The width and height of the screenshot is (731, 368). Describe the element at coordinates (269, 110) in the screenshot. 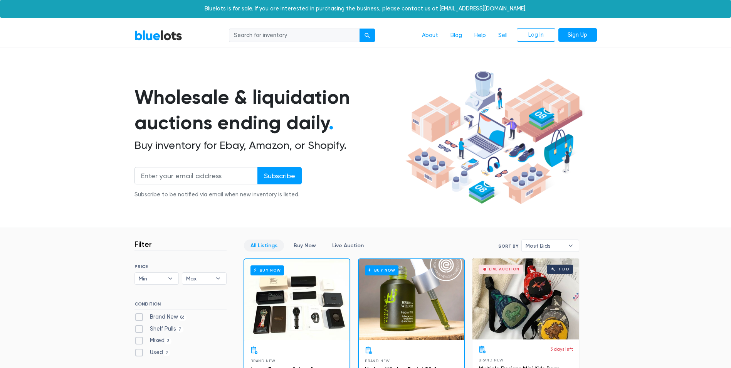

I see `h1: Wholesale & liquidation auctions ending daily` at that location.